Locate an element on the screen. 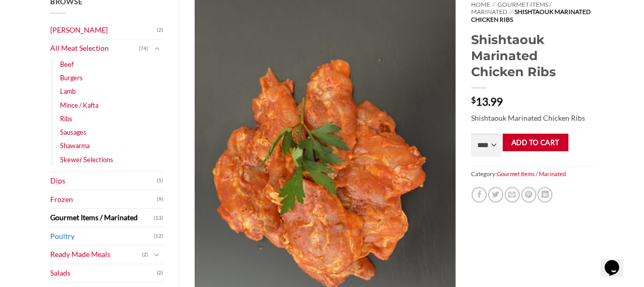 This screenshot has width=644, height=287. span: Shishtaouk Marinated Chicken Ribs is located at coordinates (531, 15).